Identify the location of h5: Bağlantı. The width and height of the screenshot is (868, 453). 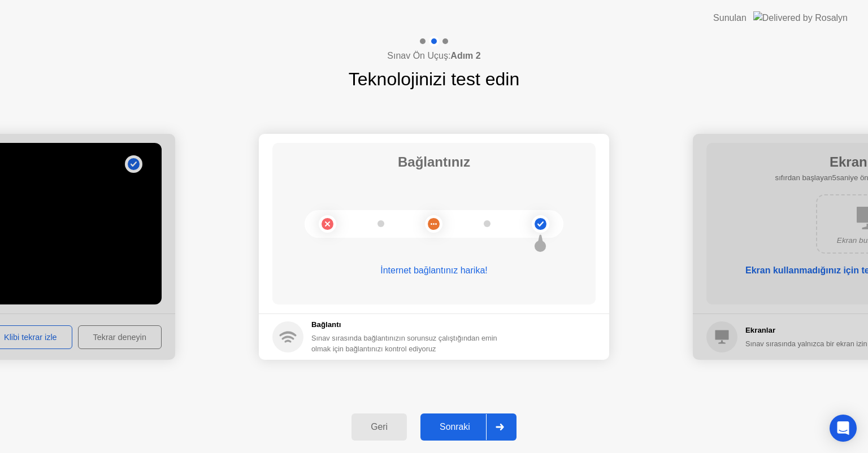
(407, 325).